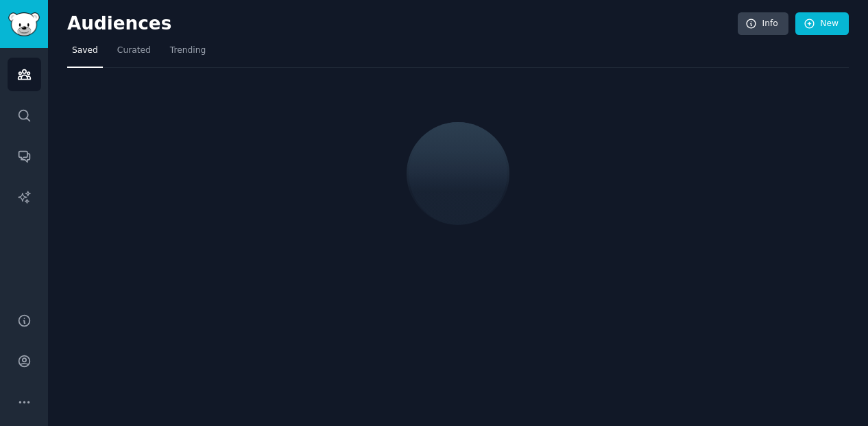  I want to click on a: Trending, so click(188, 54).